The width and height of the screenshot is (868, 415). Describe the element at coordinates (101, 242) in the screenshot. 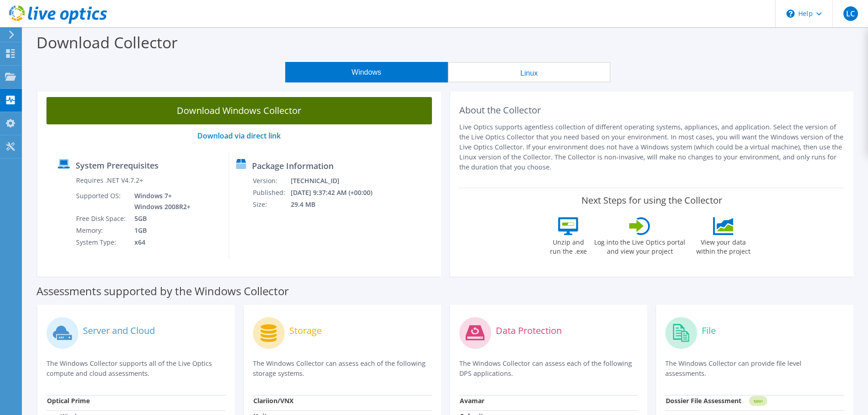

I see `td: System Type:` at that location.